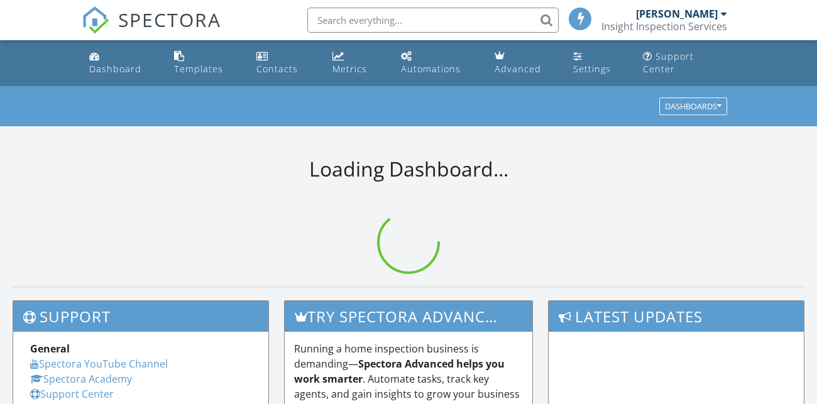  I want to click on a: Spectora YouTube Channel, so click(99, 364).